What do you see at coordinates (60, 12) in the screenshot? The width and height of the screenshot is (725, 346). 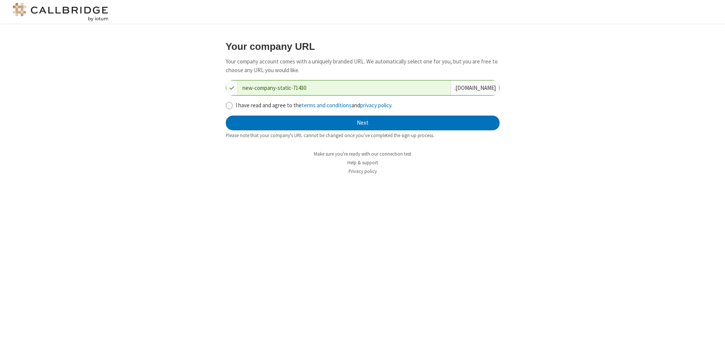 I see `img: logo@2x.png` at bounding box center [60, 12].